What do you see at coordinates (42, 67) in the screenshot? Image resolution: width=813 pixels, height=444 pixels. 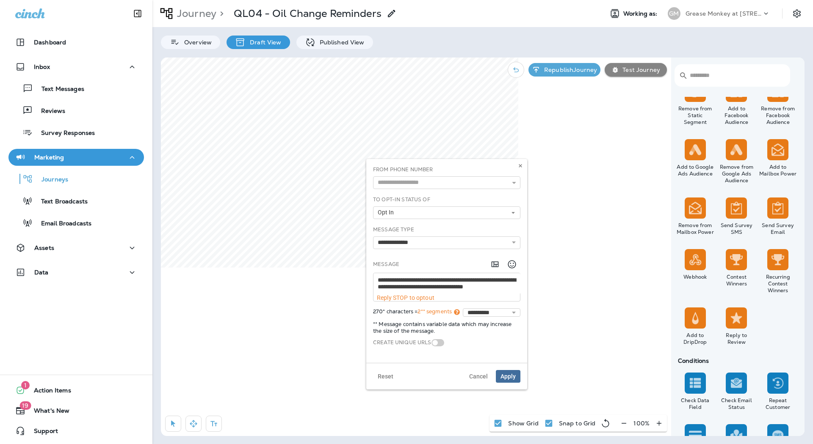 I see `p: Inbox` at bounding box center [42, 67].